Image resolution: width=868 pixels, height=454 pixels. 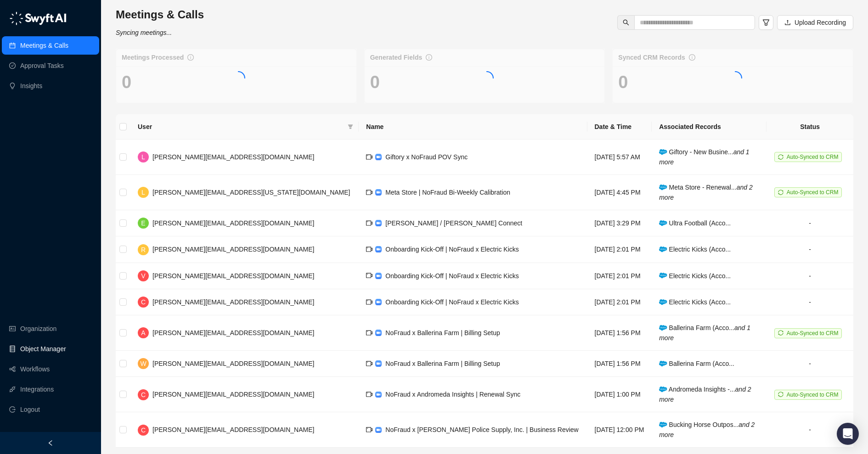 I want to click on span: Andromeda Insights -..., so click(x=705, y=394).